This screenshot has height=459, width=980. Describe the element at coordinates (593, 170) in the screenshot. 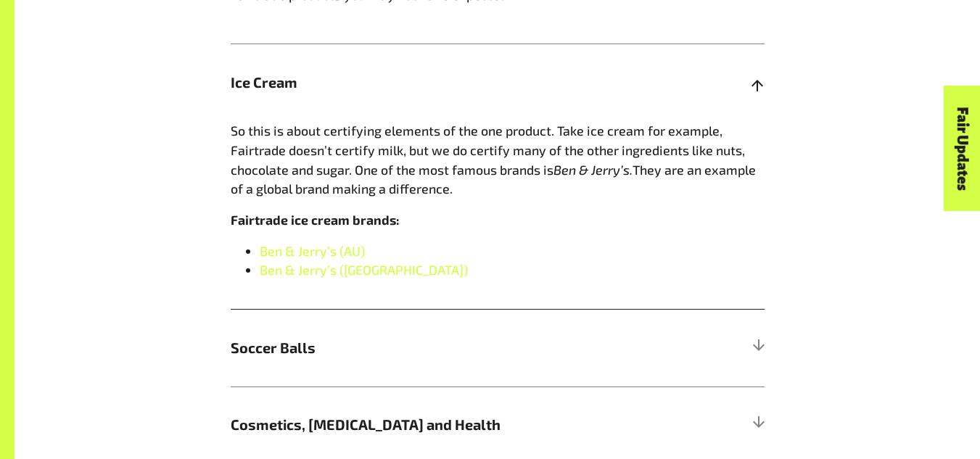

I see `span: Ben & Jerry’s.` at that location.